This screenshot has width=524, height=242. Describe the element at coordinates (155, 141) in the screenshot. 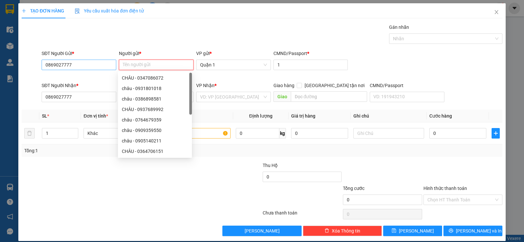

I see `div: châu - 0905140211` at that location.